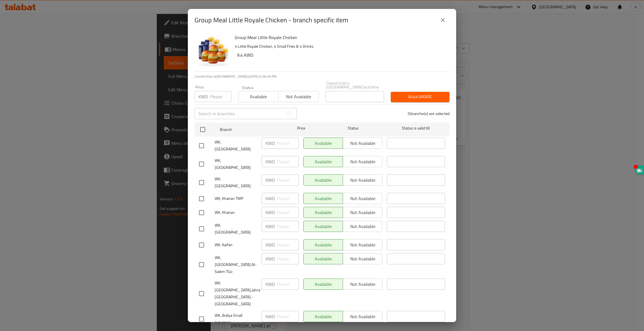 Image resolution: width=644 pixels, height=331 pixels. I want to click on span: Price, so click(301, 128).